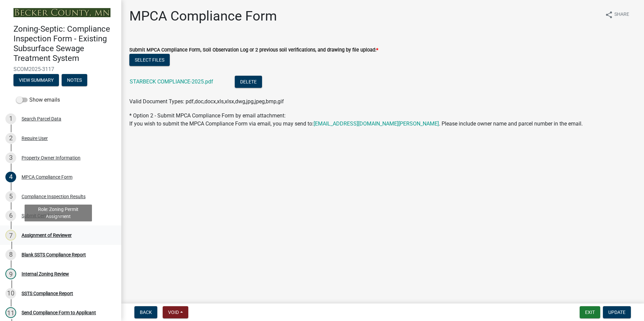 The height and width of the screenshot is (321, 644). What do you see at coordinates (38, 100) in the screenshot?
I see `label: Show emails` at bounding box center [38, 100].